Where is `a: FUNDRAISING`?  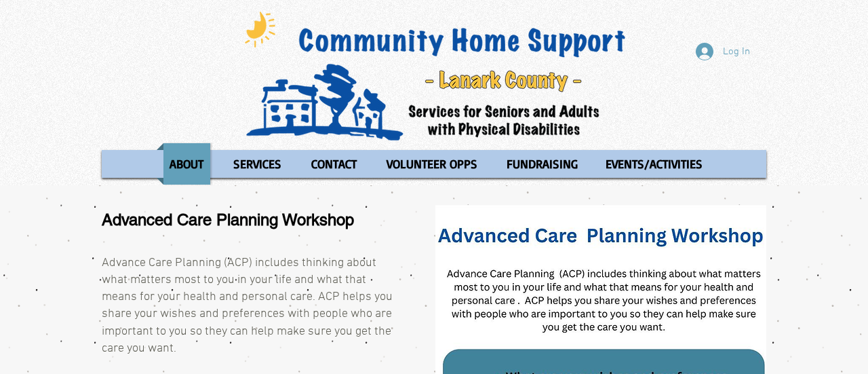
a: FUNDRAISING is located at coordinates (541, 164).